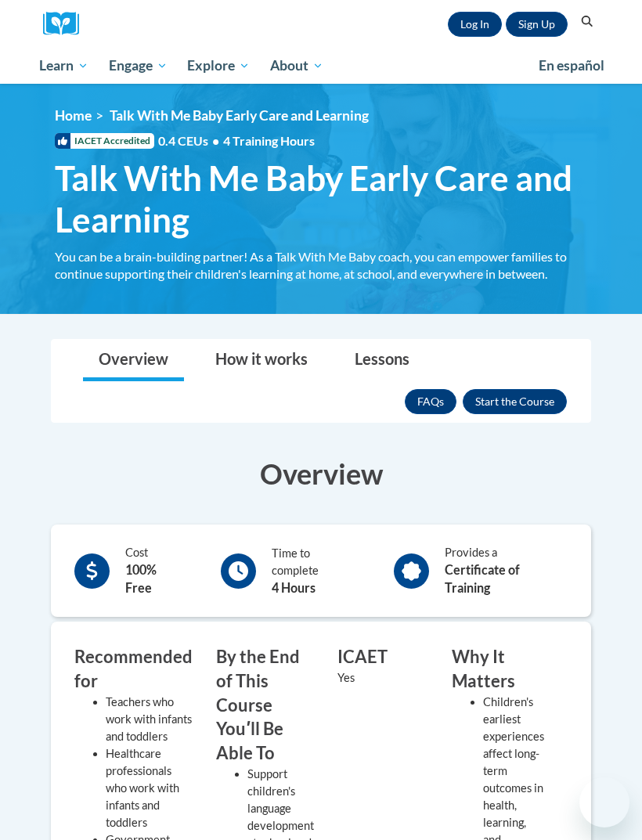  Describe the element at coordinates (474, 24) in the screenshot. I see `a: Log In` at that location.